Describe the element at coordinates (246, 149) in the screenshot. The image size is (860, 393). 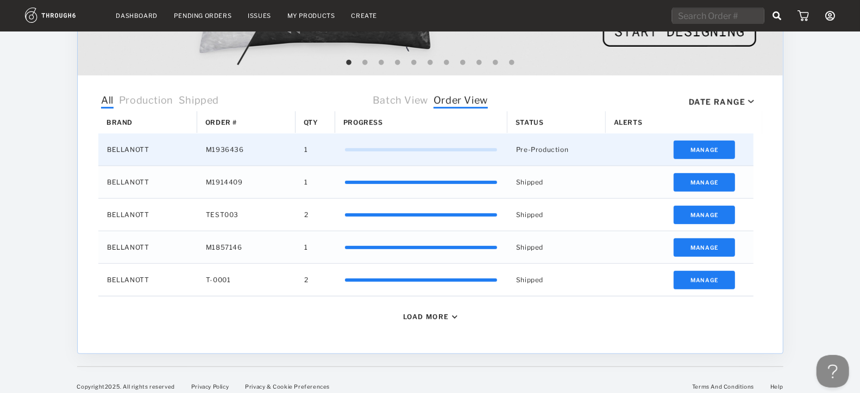
I see `div: M1936436` at that location.